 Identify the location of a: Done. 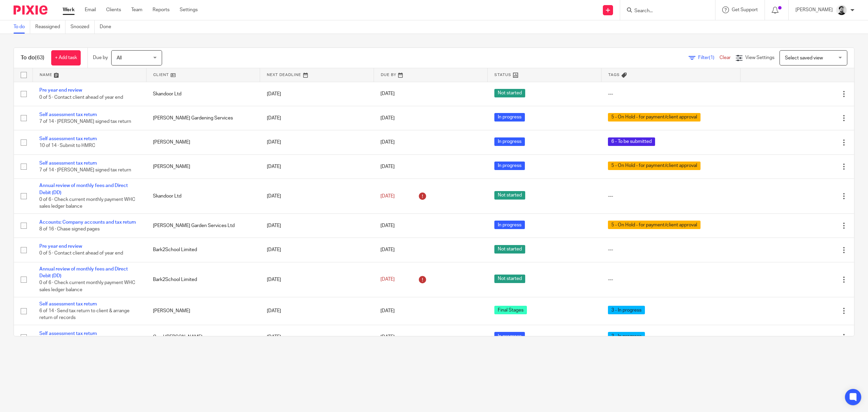
(108, 27).